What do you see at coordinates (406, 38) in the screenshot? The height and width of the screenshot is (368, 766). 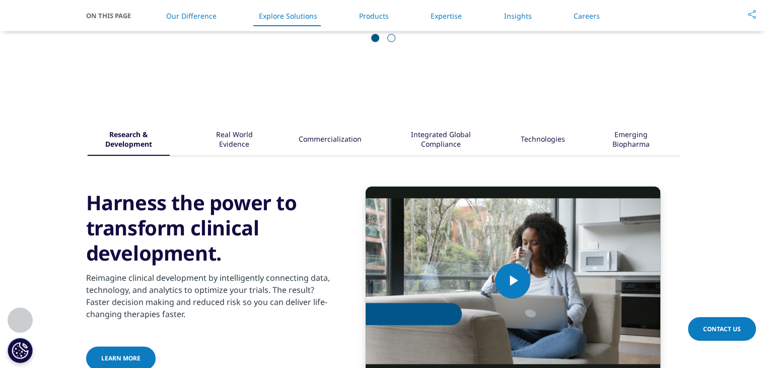 I see `div: Next slide` at bounding box center [406, 38].